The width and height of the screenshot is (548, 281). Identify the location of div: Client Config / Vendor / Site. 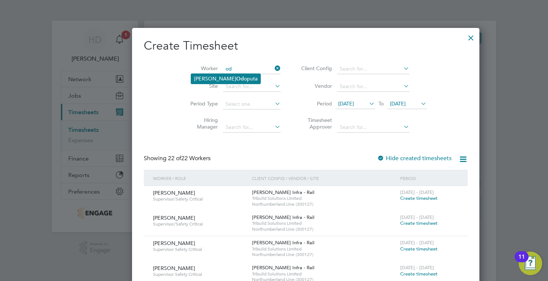
(325, 178).